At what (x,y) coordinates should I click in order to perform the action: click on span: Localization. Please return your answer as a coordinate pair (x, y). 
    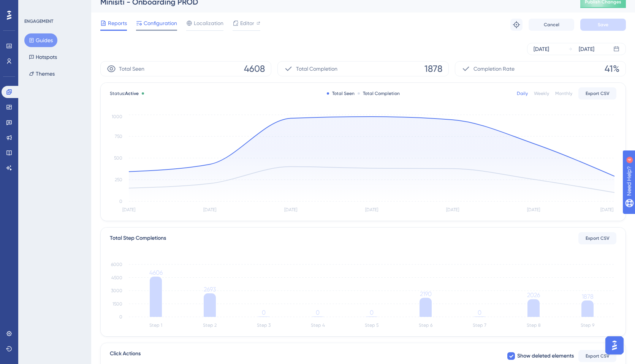
    Looking at the image, I should click on (209, 23).